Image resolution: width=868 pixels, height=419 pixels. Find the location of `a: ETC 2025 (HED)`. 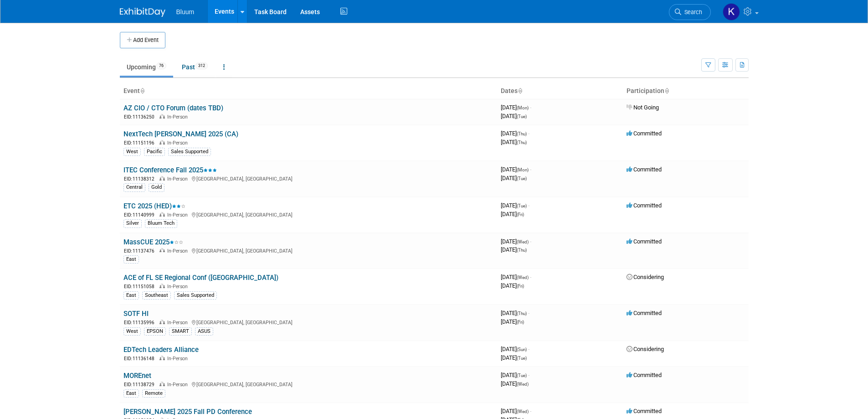

a: ETC 2025 (HED) is located at coordinates (155, 206).